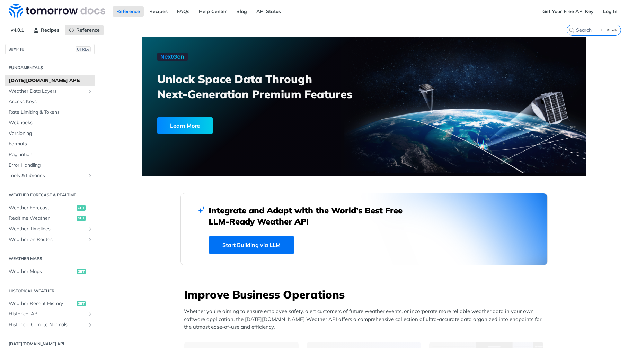 The image size is (628, 348). What do you see at coordinates (51, 113) in the screenshot?
I see `span: Rate Limiting & Tokens` at bounding box center [51, 113].